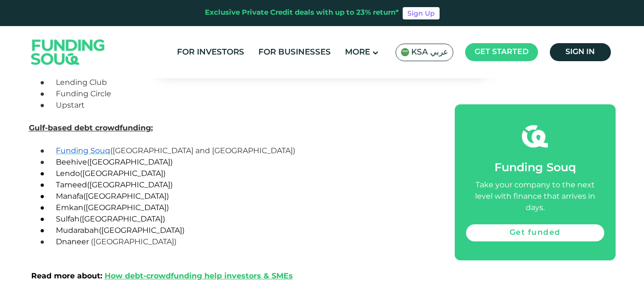 This screenshot has height=304, width=644. What do you see at coordinates (67, 275) in the screenshot?
I see `span: Read more about:` at bounding box center [67, 275].